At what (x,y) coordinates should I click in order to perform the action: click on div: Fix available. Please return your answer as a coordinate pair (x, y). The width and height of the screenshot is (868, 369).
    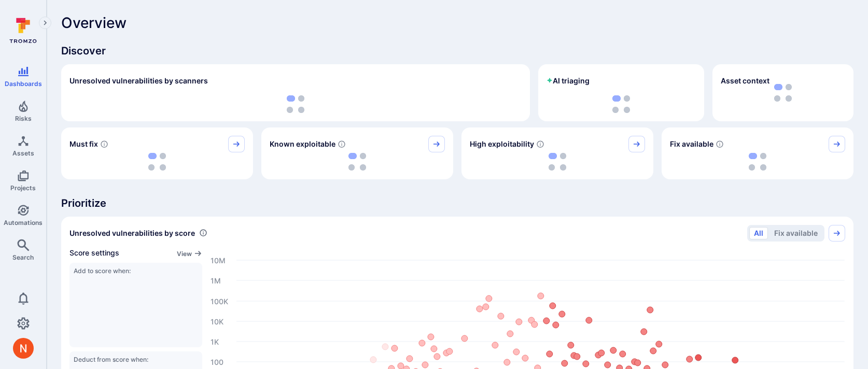
    Looking at the image, I should click on (757, 154).